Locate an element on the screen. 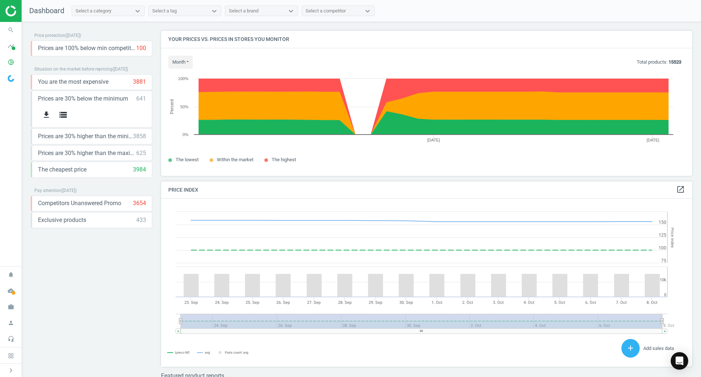  i: add is located at coordinates (631, 348).